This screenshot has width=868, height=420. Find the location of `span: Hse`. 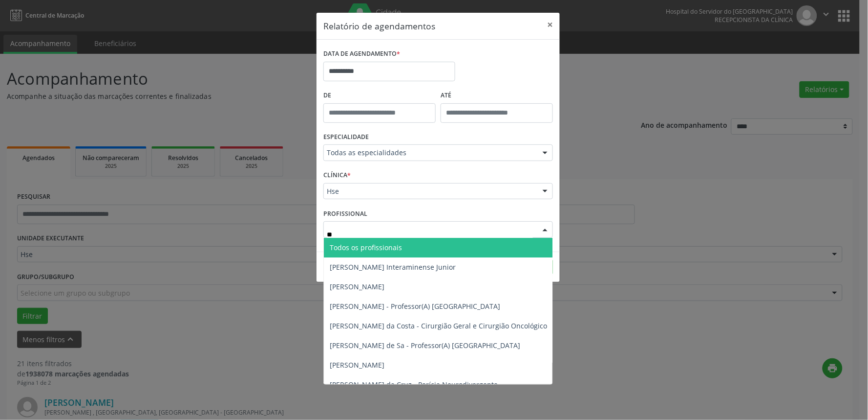

span: Hse is located at coordinates (430, 191).